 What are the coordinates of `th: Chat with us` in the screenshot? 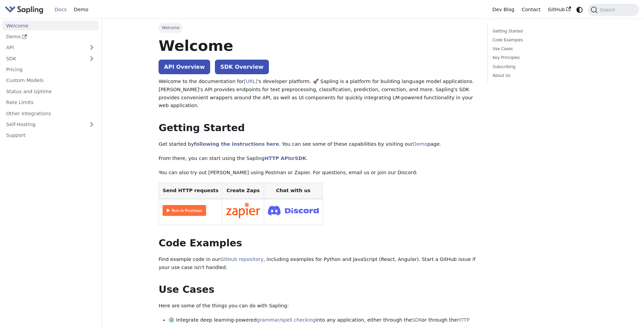 It's located at (293, 191).